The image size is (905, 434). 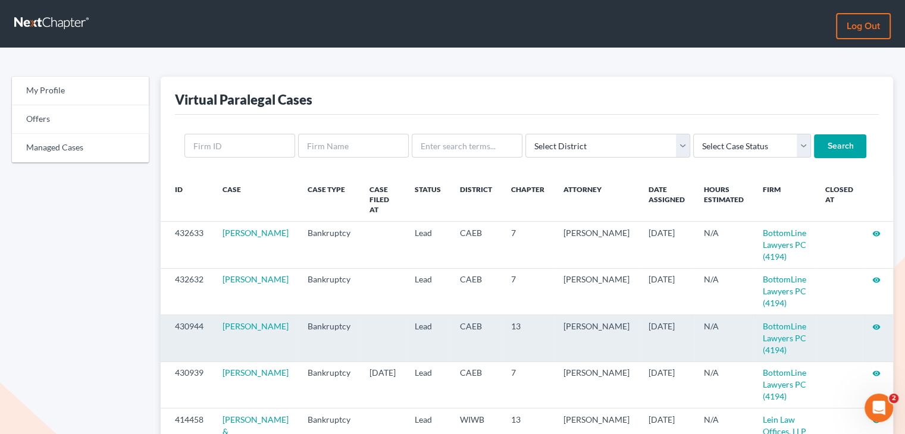 I want to click on input: Enter search terms..., so click(x=467, y=146).